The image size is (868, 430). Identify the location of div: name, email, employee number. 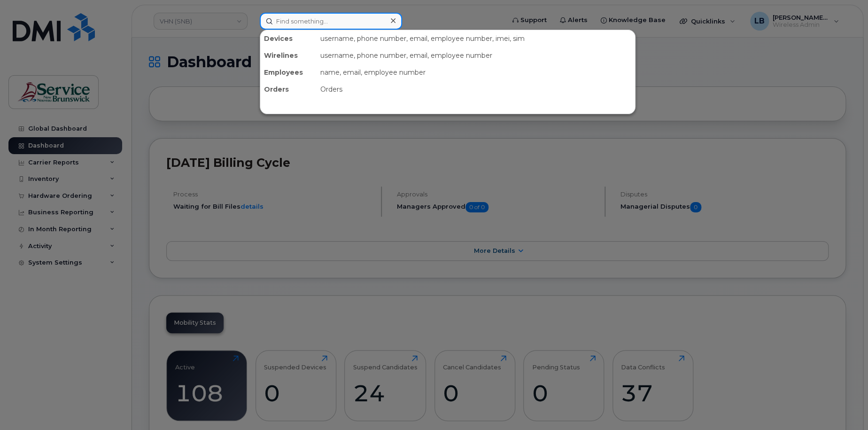
(476, 72).